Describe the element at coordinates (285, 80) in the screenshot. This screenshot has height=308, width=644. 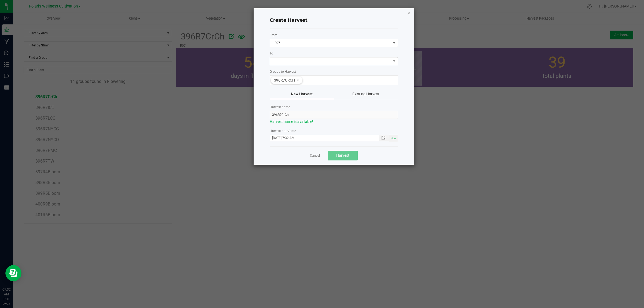
I see `span: 396R7CrCh` at that location.